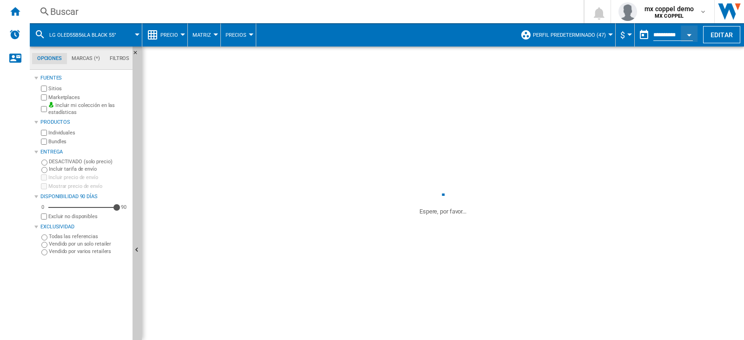 The height and width of the screenshot is (340, 744). I want to click on button: Editar, so click(722, 34).